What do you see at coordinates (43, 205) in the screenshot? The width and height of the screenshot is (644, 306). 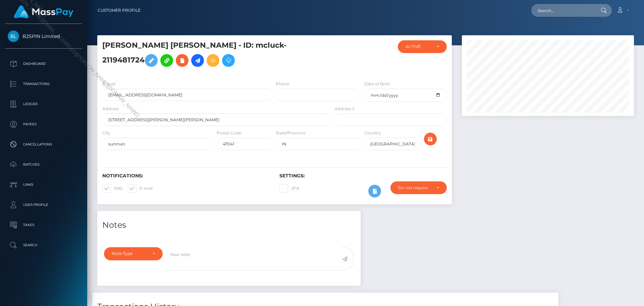 I see `a: User Profile` at bounding box center [43, 205].